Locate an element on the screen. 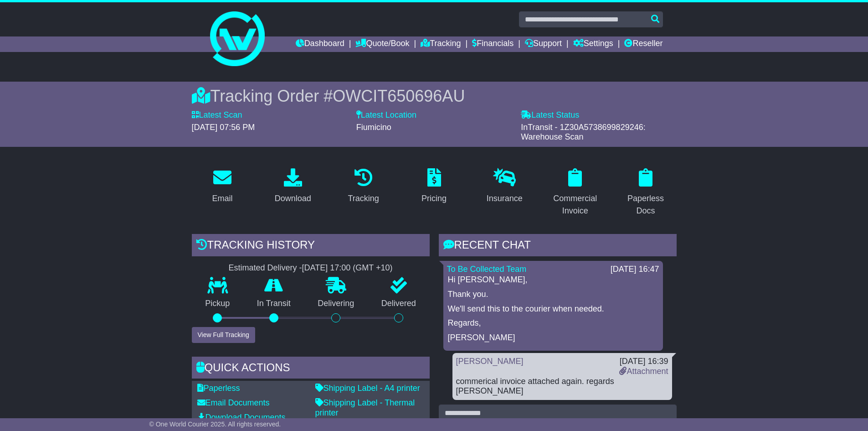 This screenshot has width=868, height=431. div: Pricing is located at coordinates (434, 198).